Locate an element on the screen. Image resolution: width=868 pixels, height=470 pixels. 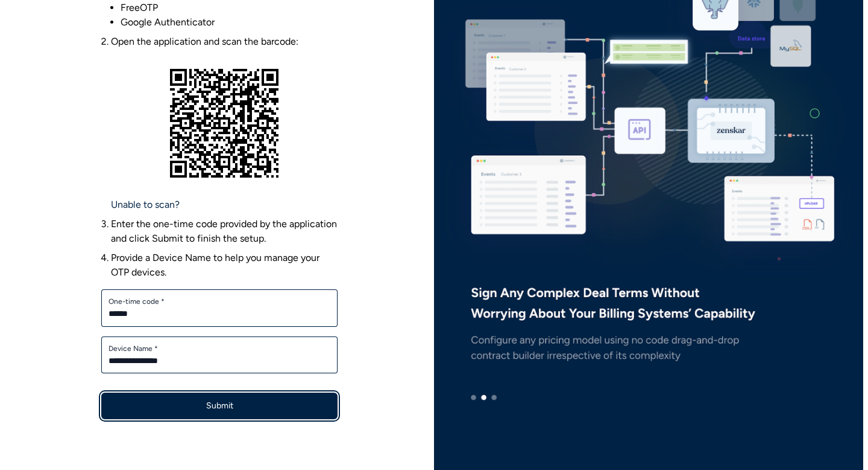
label: One-time code * is located at coordinates (219, 301).